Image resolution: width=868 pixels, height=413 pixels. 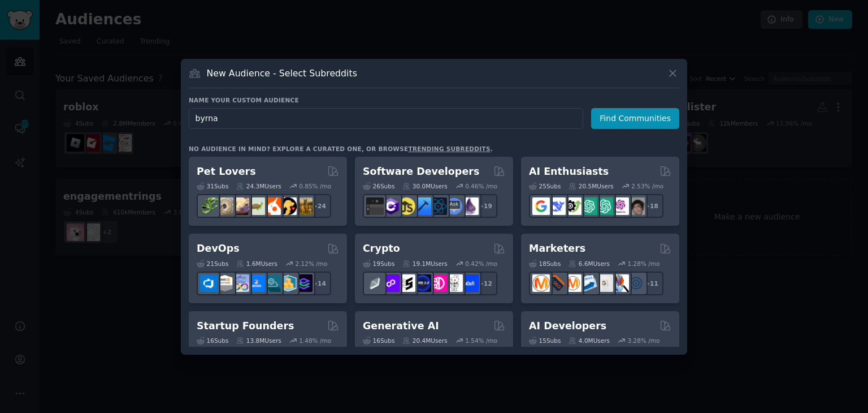 I want to click on img: AWS_Certified_Experts, so click(x=224, y=283).